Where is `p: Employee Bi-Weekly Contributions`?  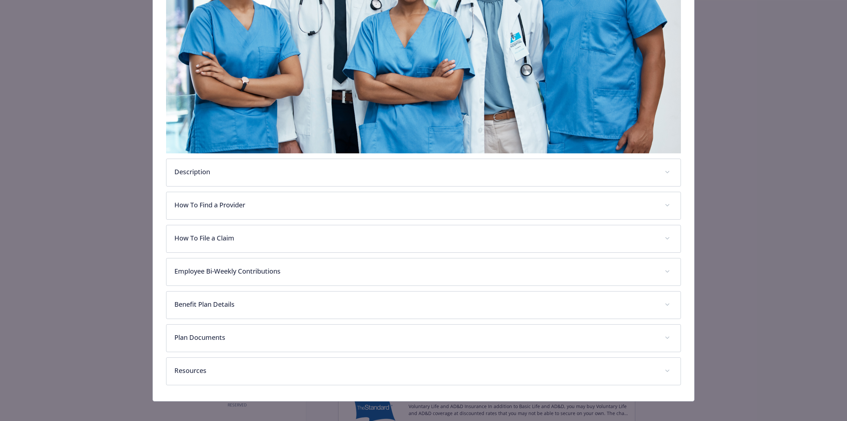
p: Employee Bi-Weekly Contributions is located at coordinates (416, 271).